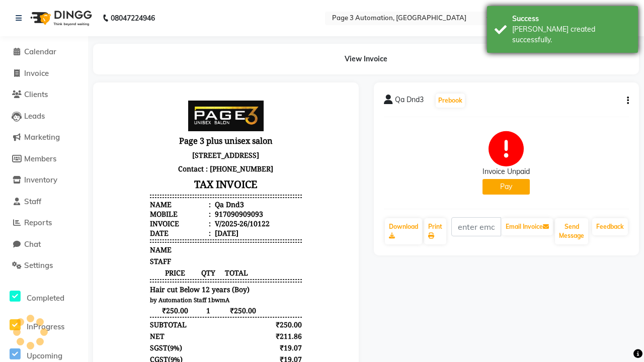  I want to click on a: Staff, so click(44, 202).